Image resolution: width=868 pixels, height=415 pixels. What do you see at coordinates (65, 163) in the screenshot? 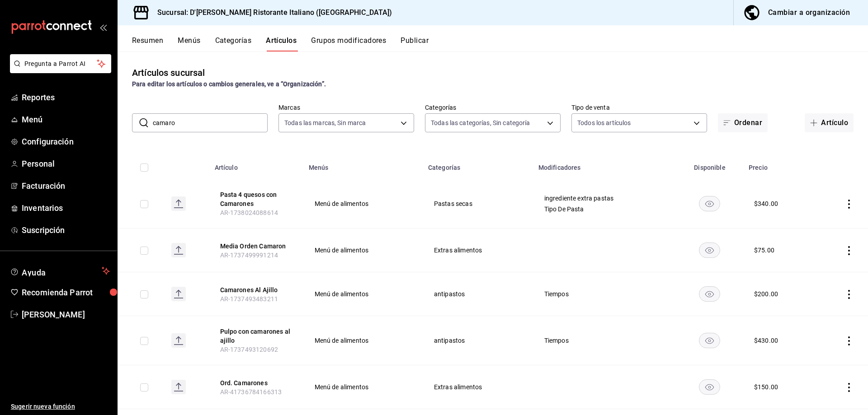
I see `span: Personal` at bounding box center [65, 163].